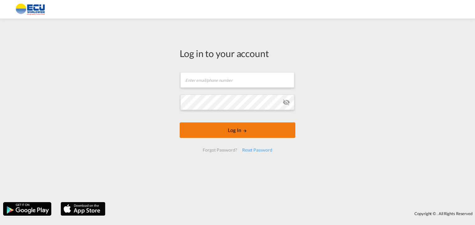  Describe the element at coordinates (83, 209) in the screenshot. I see `img: apple.png` at that location.